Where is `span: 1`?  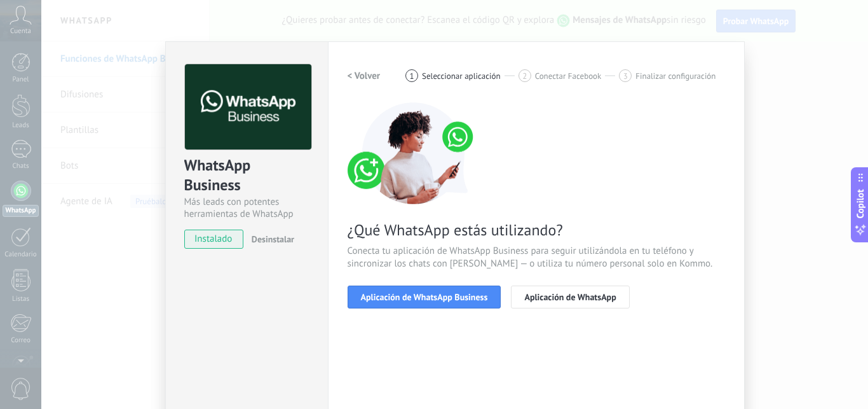
span: 1 is located at coordinates (412, 75).